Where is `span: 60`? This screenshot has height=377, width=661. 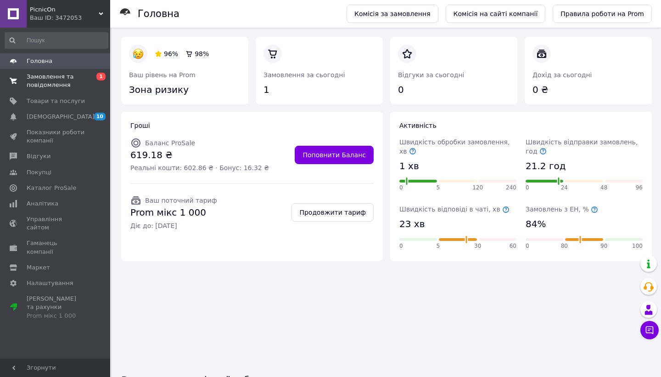
span: 60 is located at coordinates (513, 246).